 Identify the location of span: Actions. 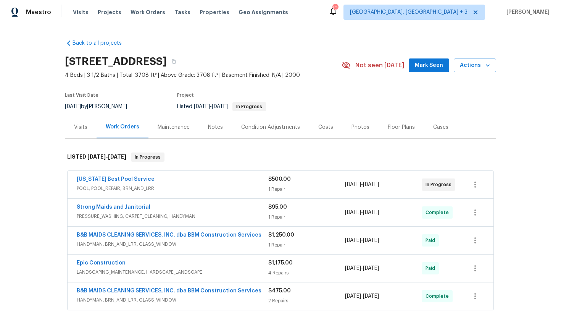
(475, 65).